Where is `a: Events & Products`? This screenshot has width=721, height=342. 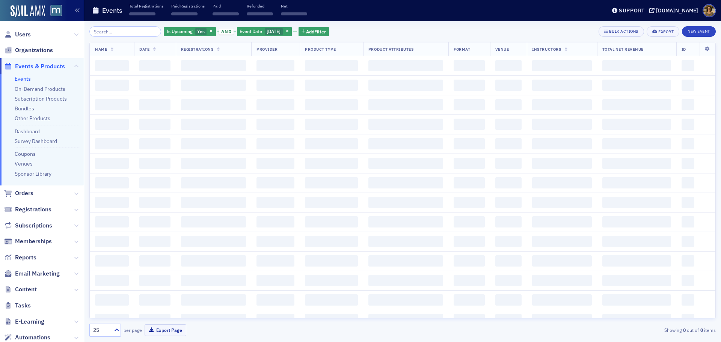
a: Events & Products is located at coordinates (35, 66).